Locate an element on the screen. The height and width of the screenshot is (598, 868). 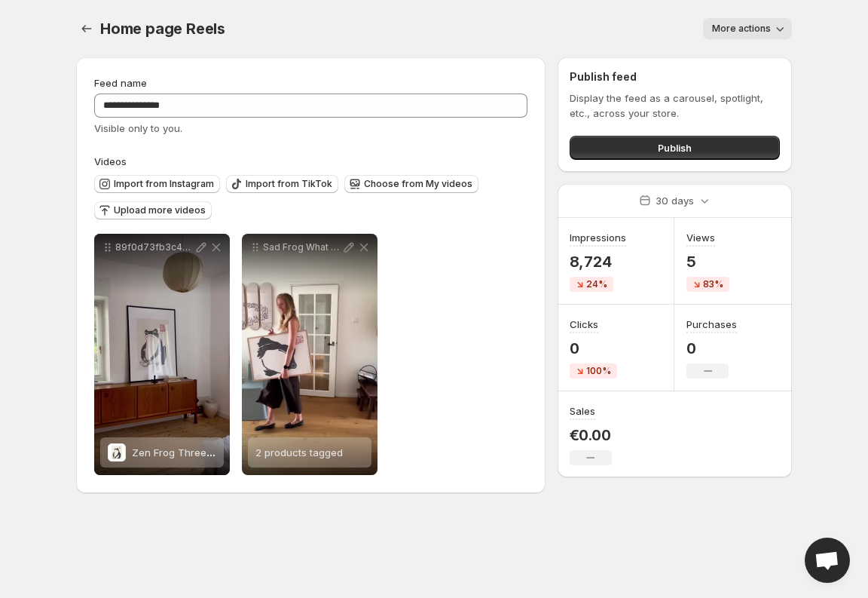
button: Choose from My videos is located at coordinates (411, 184).